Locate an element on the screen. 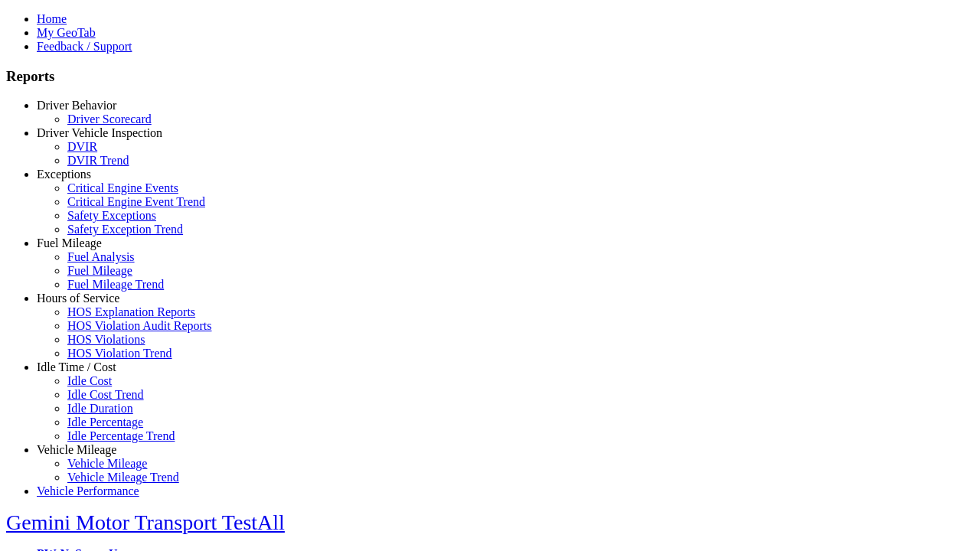  a: HOS Violation Trend is located at coordinates (120, 353).